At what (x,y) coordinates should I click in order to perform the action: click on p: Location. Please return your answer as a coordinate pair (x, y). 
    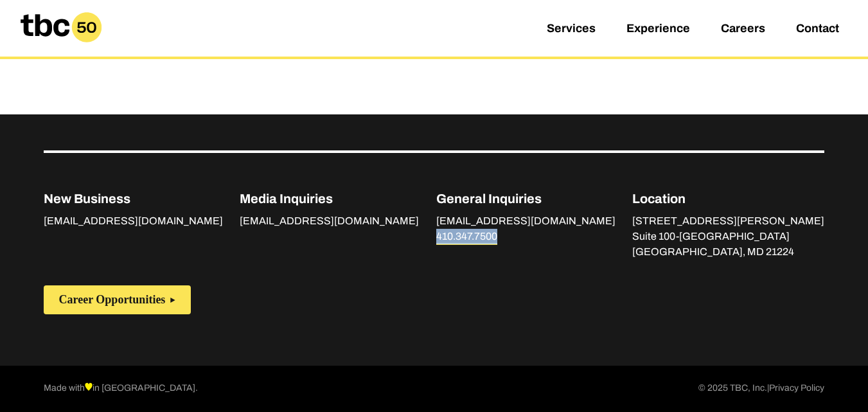
    Looking at the image, I should click on (728, 199).